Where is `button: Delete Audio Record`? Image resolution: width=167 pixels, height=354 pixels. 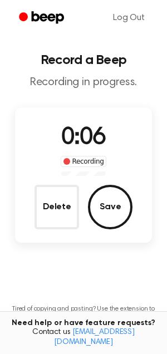
button: Delete Audio Record is located at coordinates (57, 207).